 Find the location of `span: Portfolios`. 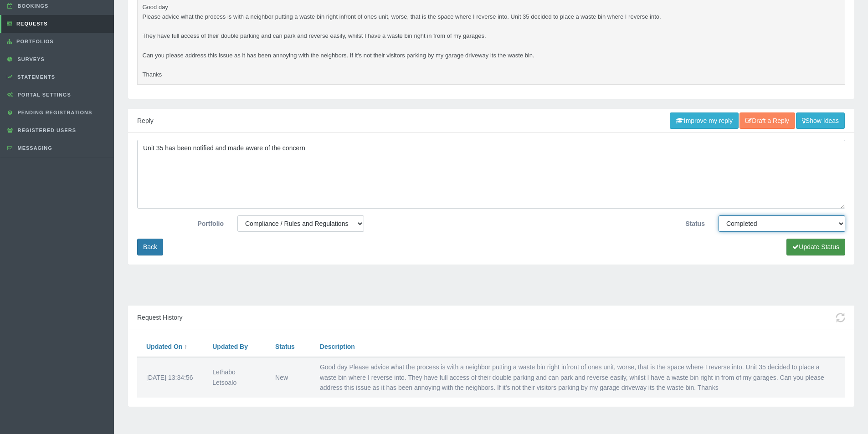

span: Portfolios is located at coordinates (34, 42).